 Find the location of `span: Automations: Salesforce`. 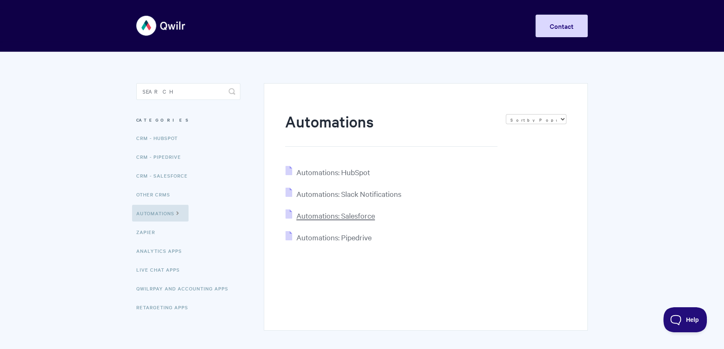

span: Automations: Salesforce is located at coordinates (335, 215).